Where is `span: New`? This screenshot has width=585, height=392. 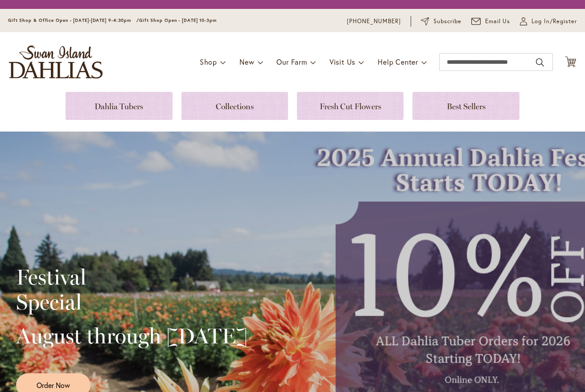
span: New is located at coordinates (246, 61).